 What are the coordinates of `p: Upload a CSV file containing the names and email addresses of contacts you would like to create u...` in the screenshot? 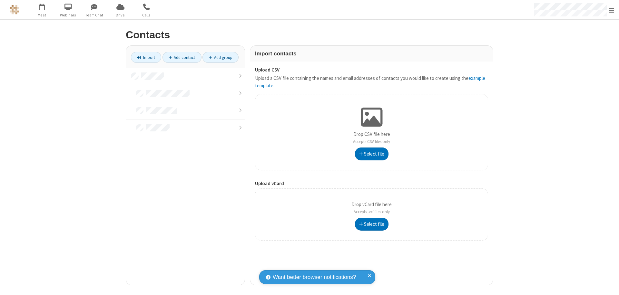 It's located at (372, 82).